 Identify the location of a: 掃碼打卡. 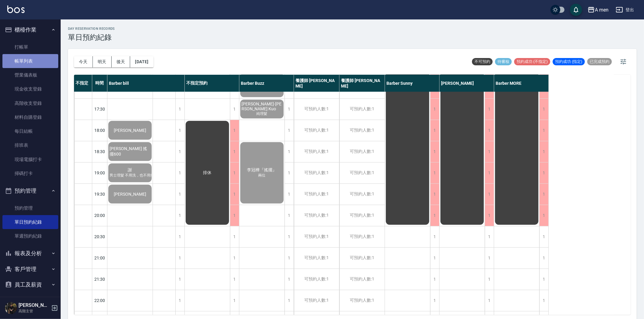
(30, 173).